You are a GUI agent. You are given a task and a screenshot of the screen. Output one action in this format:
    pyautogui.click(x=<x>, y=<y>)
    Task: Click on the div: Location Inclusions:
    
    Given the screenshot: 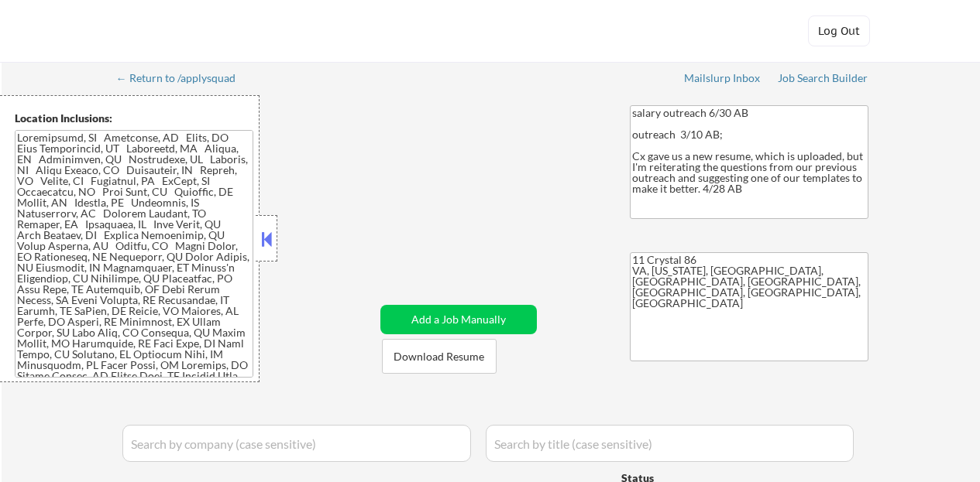 What is the action you would take?
    pyautogui.click(x=134, y=118)
    